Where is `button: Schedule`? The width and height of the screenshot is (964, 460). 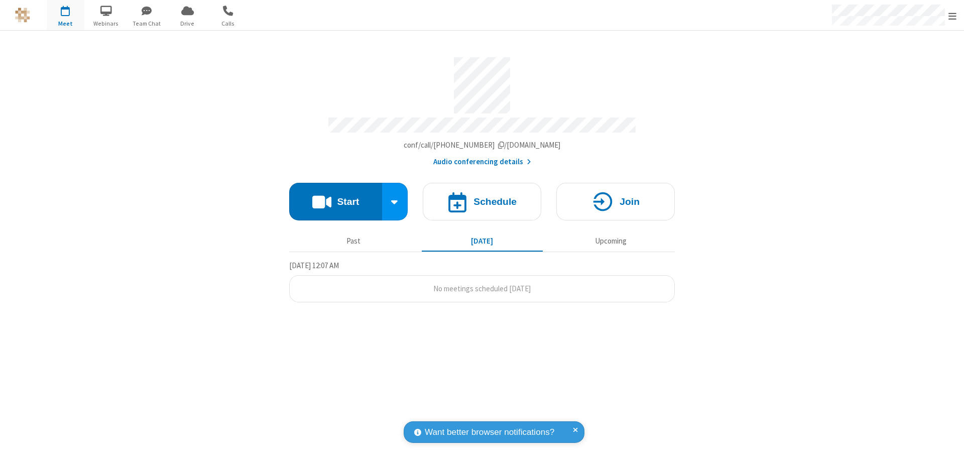
button: Schedule is located at coordinates (482, 201).